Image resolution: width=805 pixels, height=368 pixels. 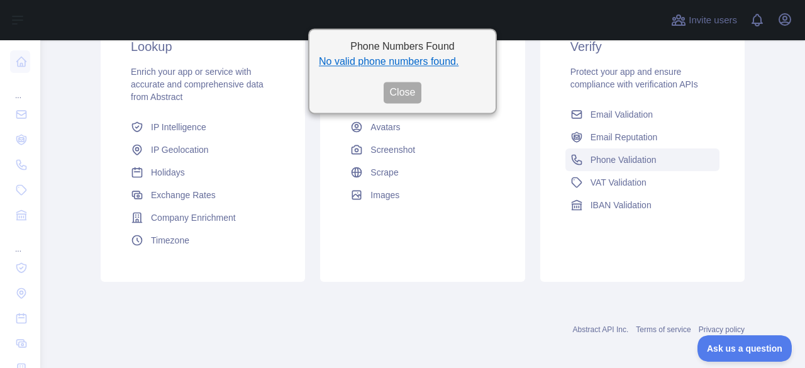 What do you see at coordinates (618, 182) in the screenshot?
I see `span: VAT Validation` at bounding box center [618, 182].